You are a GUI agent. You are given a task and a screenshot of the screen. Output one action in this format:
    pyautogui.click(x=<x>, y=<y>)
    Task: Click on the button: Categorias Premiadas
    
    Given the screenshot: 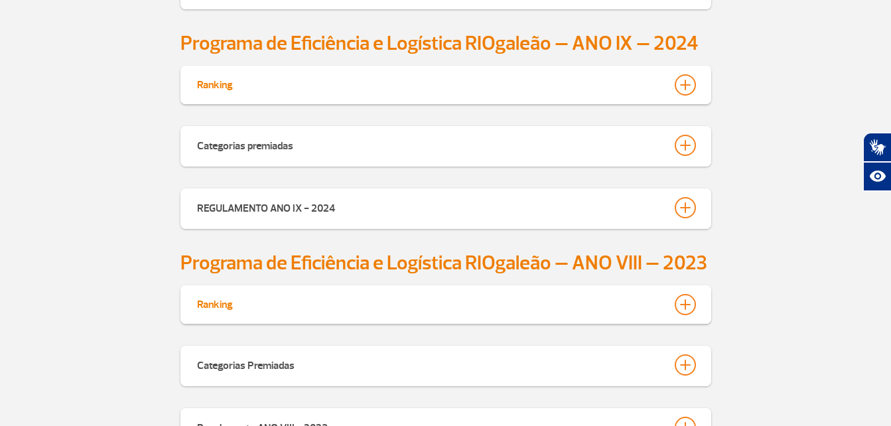 What is the action you would take?
    pyautogui.click(x=446, y=365)
    